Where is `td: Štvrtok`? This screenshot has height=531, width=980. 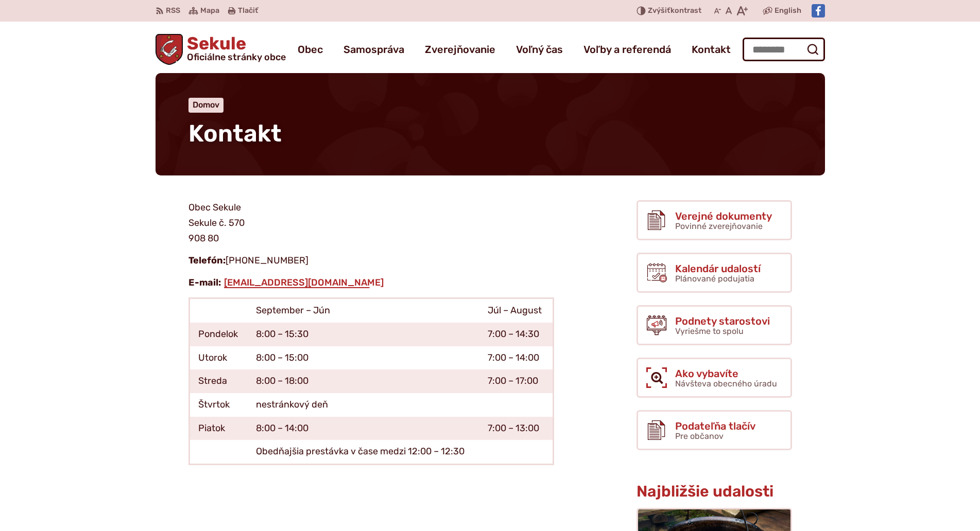 td: Štvrtok is located at coordinates (218, 405).